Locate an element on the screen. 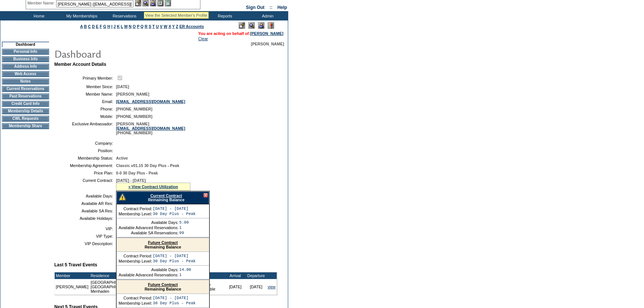 This screenshot has height=308, width=644. a: K is located at coordinates (118, 26).